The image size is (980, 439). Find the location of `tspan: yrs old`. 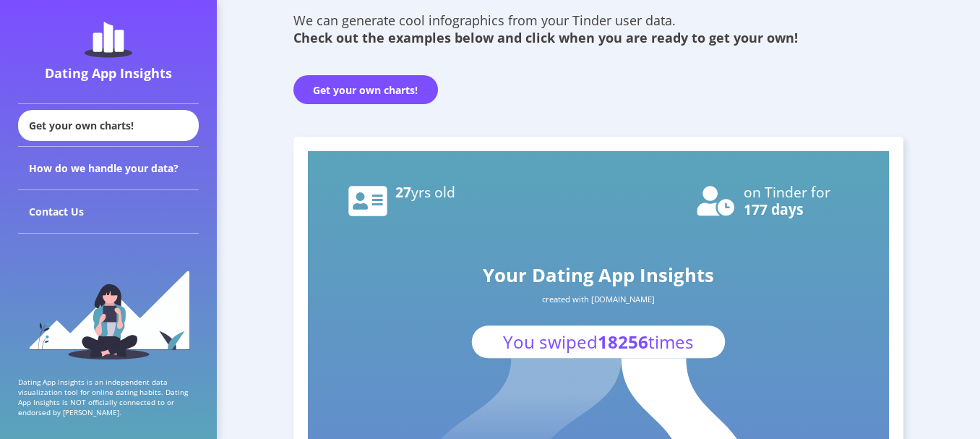

tspan: yrs old is located at coordinates (432, 192).